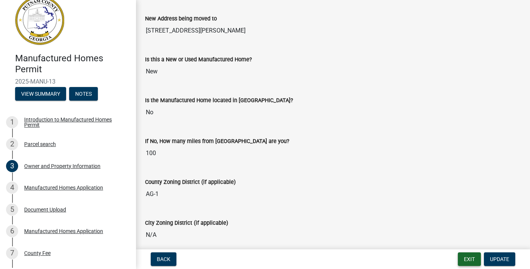 The height and width of the screenshot is (269, 530). What do you see at coordinates (198, 60) in the screenshot?
I see `label: Is this a New or Used Manufactured Home?` at bounding box center [198, 60].